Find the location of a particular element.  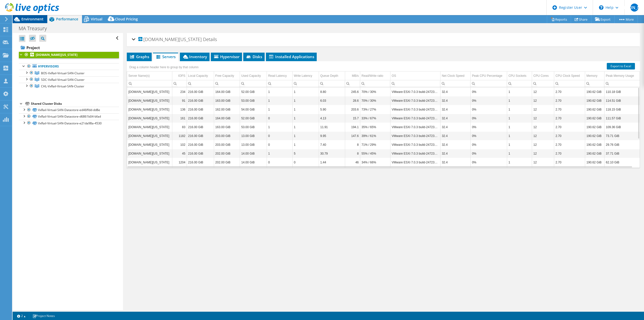

td: Column IOPS, Value 45 is located at coordinates (179, 154).